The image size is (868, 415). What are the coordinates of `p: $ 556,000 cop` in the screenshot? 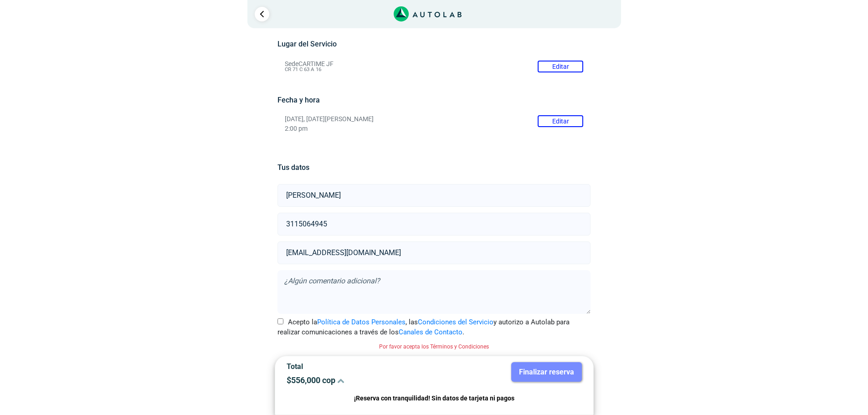 It's located at (357, 380).